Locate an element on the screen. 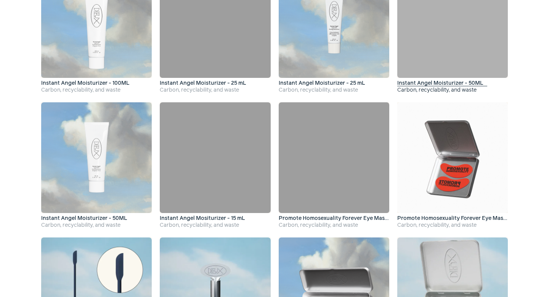 The image size is (549, 297). a: Instant Angel Moisturizer - 50ML Instant Angel Moisturizer - 50ML Carbon, recyclability, and waste is located at coordinates (96, 165).